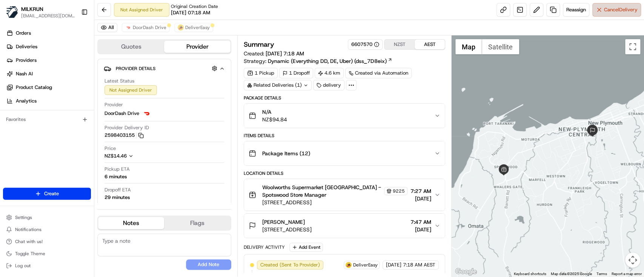  What do you see at coordinates (119, 81) in the screenshot?
I see `span: Latest Status` at bounding box center [119, 81].